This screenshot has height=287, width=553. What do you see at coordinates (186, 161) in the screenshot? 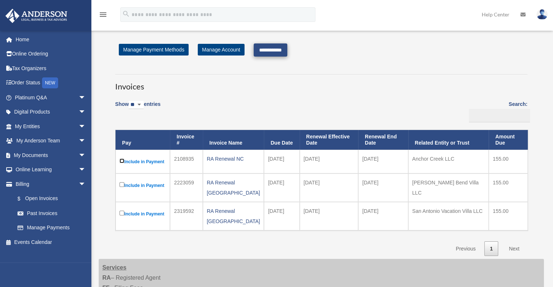
I see `td: 2108935` at bounding box center [186, 161].